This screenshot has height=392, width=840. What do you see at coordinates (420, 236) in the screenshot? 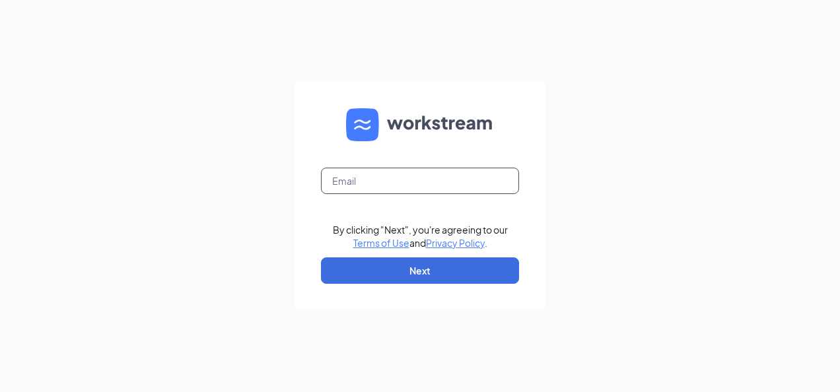
I see `div: By clicking "Next", you're agreeing to our and .` at bounding box center [420, 236].